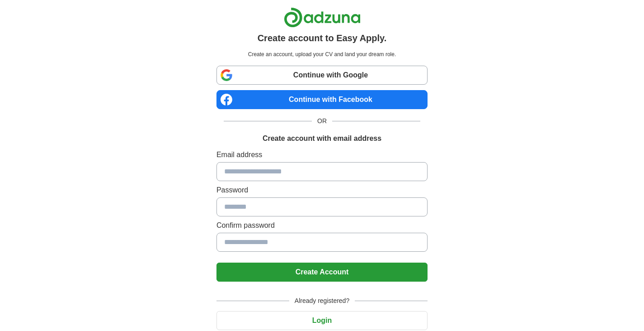 The width and height of the screenshot is (644, 331). I want to click on button: Create Account, so click(322, 272).